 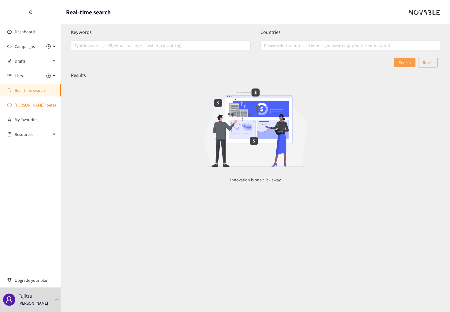 What do you see at coordinates (9, 281) in the screenshot?
I see `span: trophy` at bounding box center [9, 281].